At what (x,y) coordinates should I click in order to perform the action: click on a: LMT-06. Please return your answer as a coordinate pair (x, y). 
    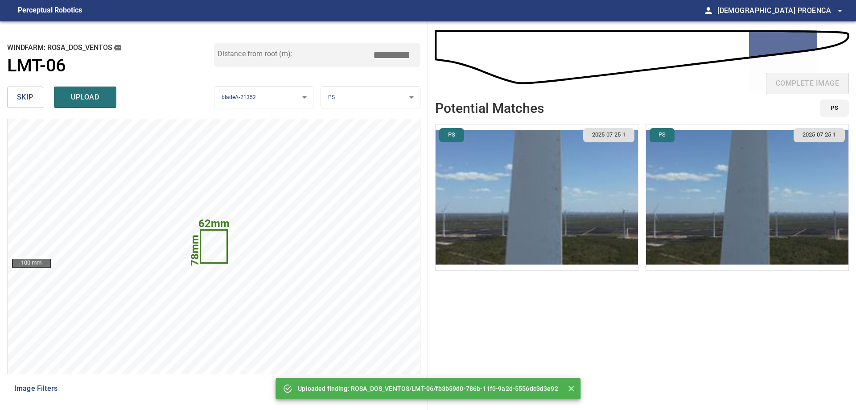
    Looking at the image, I should click on (111, 66).